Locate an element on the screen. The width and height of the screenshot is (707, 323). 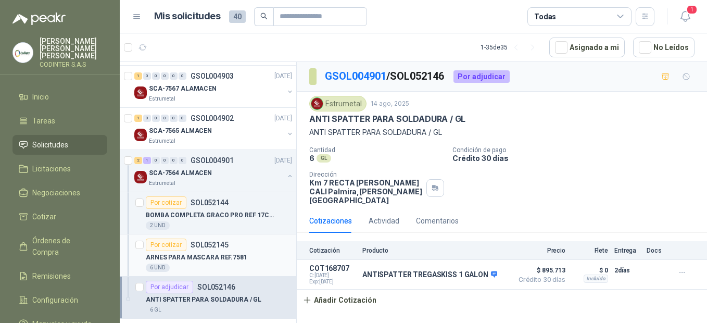
p: Entrega is located at coordinates (627, 250).